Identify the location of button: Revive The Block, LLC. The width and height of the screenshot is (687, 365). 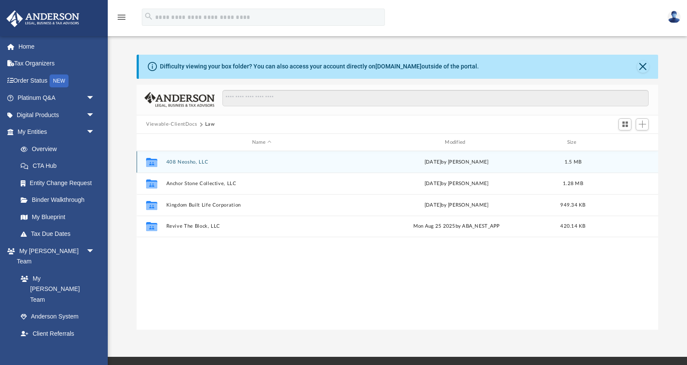
(261, 227).